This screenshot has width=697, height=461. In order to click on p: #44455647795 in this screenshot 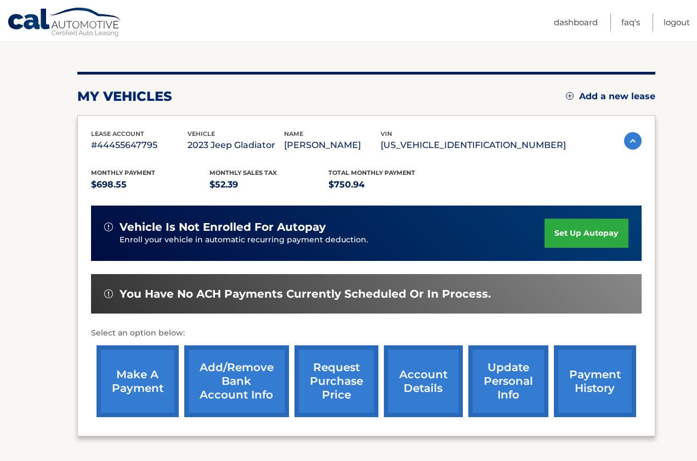, I will do `click(139, 145)`.